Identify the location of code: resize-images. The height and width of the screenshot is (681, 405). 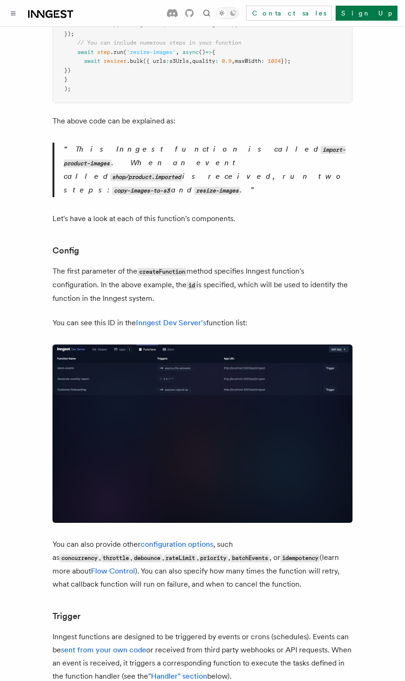
(217, 190).